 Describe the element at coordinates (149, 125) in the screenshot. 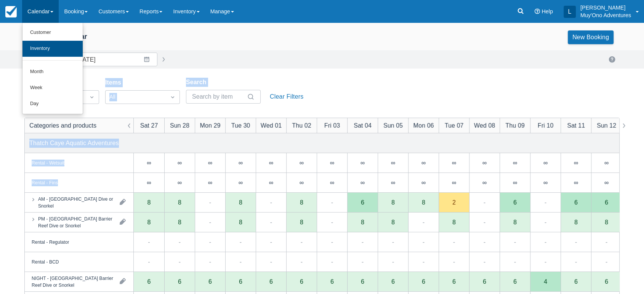

I see `div: Sat 27` at that location.